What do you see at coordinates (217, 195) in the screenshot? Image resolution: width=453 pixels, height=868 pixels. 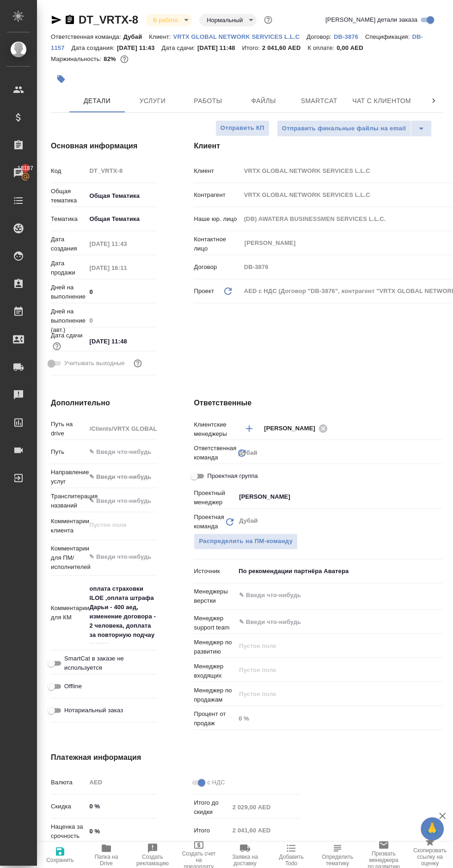 I see `p: Контрагент` at bounding box center [217, 195].